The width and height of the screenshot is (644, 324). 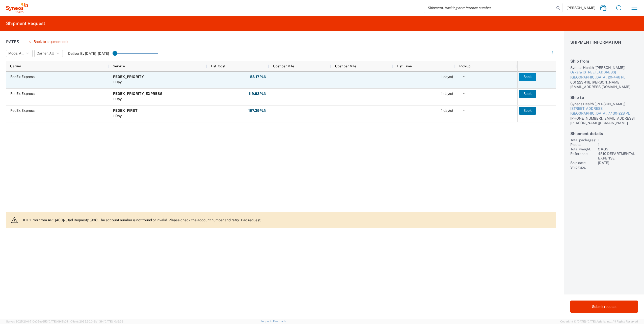 I want to click on a: Support, so click(x=267, y=321).